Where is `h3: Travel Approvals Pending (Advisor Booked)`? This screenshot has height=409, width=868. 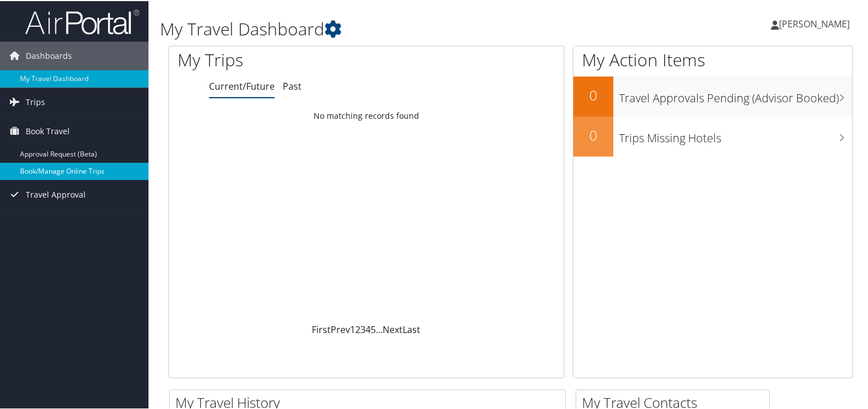
h3: Travel Approvals Pending (Advisor Booked) is located at coordinates (736, 94).